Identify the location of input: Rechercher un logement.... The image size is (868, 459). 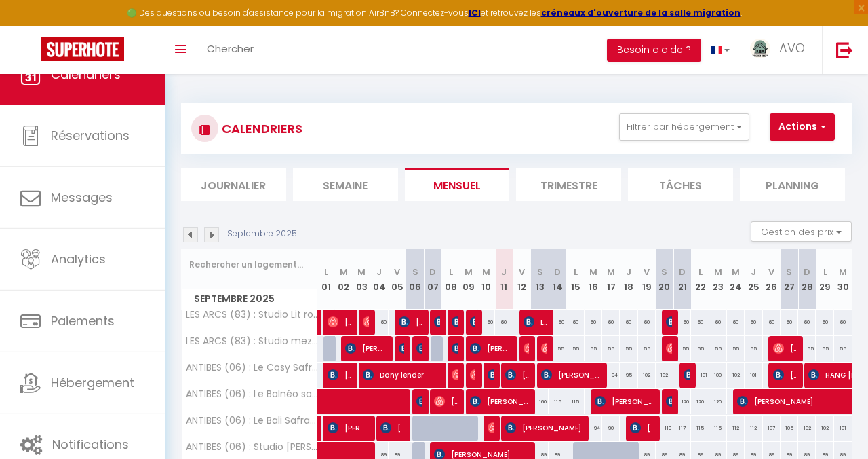
(249, 265).